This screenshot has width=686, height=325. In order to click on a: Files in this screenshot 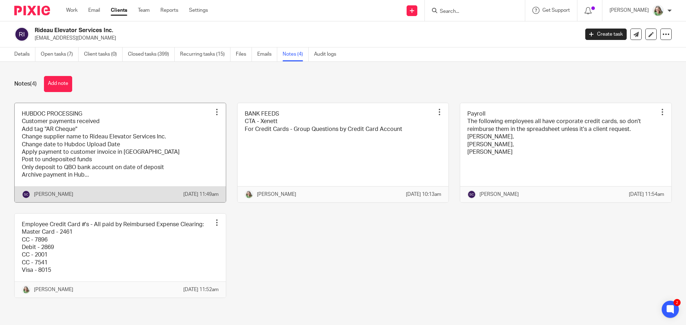, I will do `click(244, 54)`.